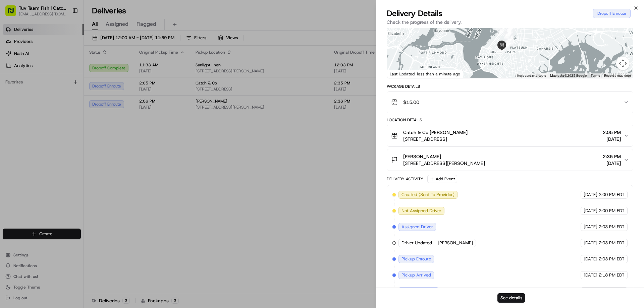 The image size is (644, 308). Describe the element at coordinates (532, 75) in the screenshot. I see `button: Keyboard shortcuts` at that location.